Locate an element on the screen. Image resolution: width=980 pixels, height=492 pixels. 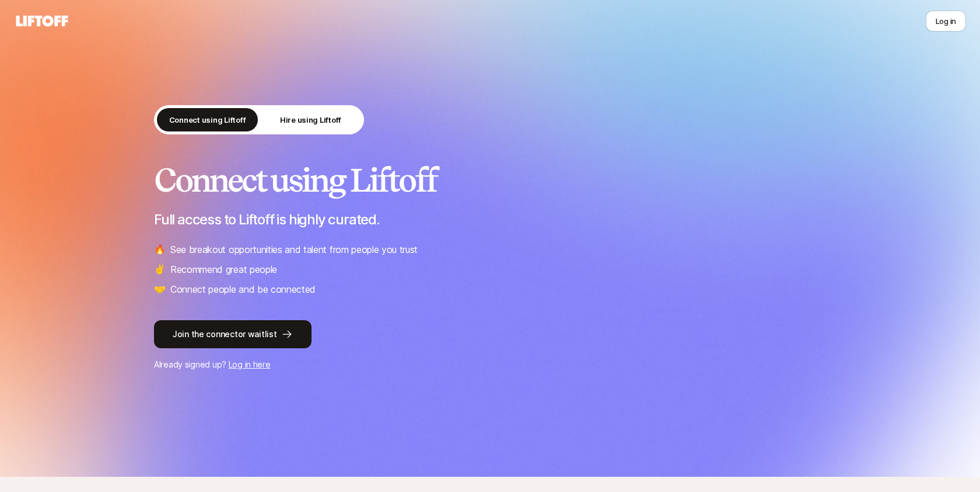
p: Full access to Liftoff is highly curated. is located at coordinates (490, 220).